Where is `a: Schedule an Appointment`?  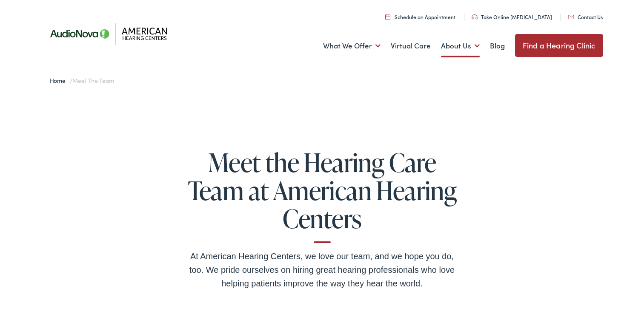 a: Schedule an Appointment is located at coordinates (420, 17).